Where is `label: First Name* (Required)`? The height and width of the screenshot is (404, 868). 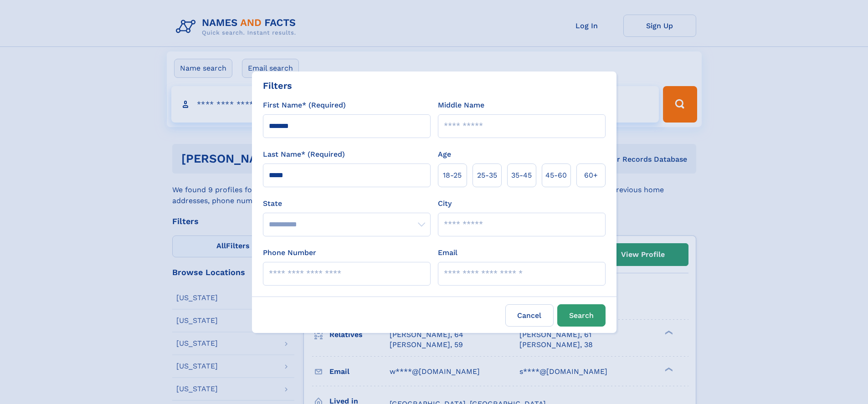 label: First Name* (Required) is located at coordinates (304, 105).